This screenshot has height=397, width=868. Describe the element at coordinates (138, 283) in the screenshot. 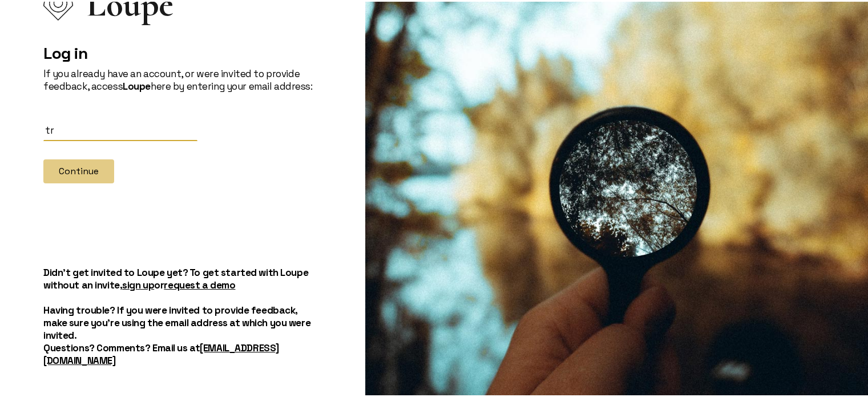

I see `a: sign up` at that location.